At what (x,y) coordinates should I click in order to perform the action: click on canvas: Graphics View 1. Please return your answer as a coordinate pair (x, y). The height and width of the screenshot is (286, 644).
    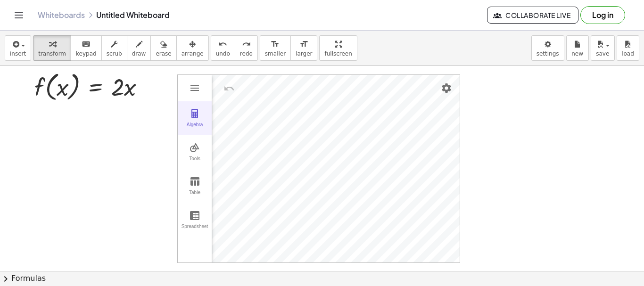
    Looking at the image, I should click on (336, 168).